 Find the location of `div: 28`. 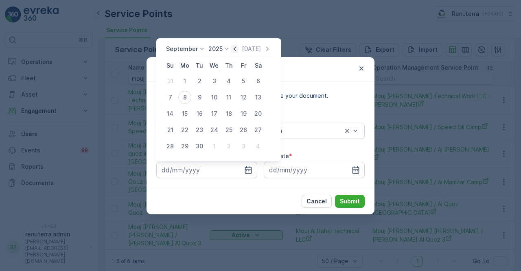

div: 28 is located at coordinates (170, 146).